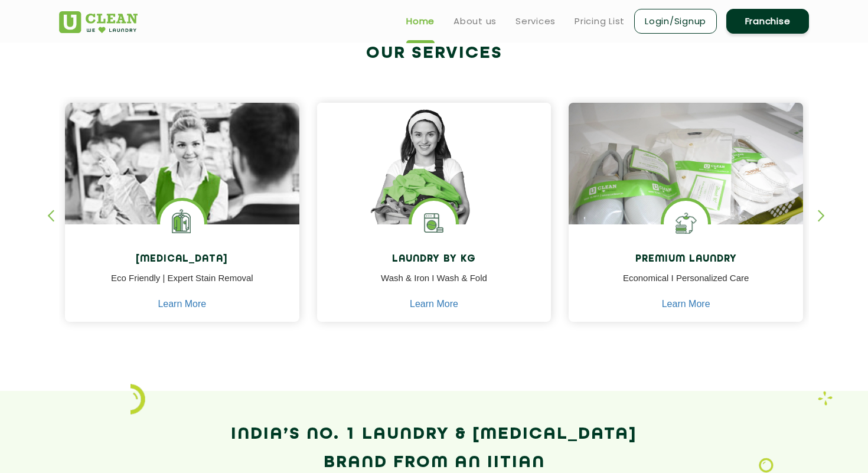 Image resolution: width=868 pixels, height=473 pixels. I want to click on p: Eco Friendly | Expert Stain Removal, so click(182, 284).